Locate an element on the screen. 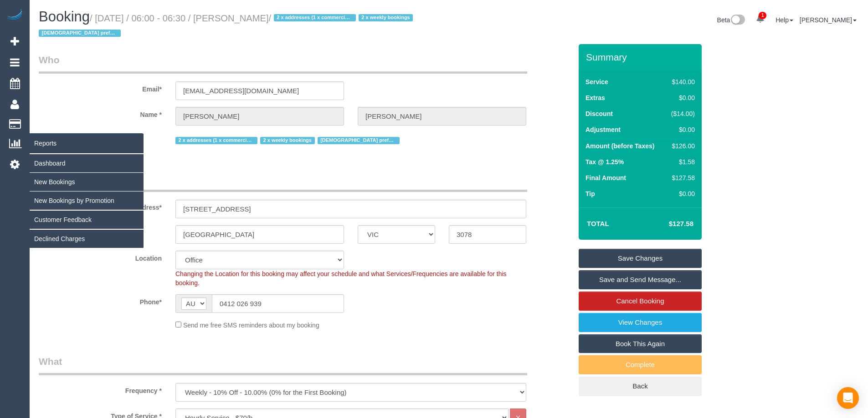  label: Name * is located at coordinates (100, 113).